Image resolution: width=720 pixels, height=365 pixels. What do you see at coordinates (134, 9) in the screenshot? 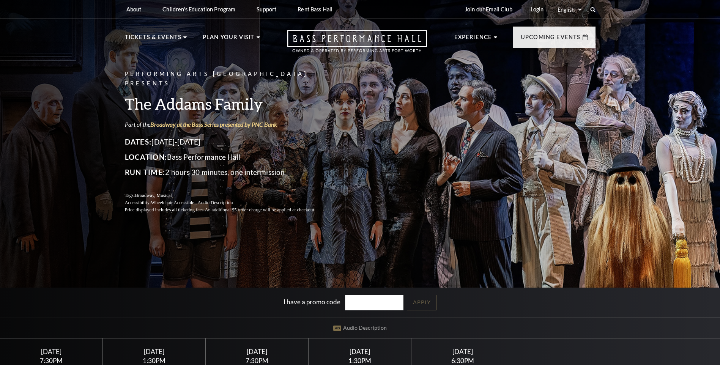
I see `p: About` at bounding box center [134, 9].